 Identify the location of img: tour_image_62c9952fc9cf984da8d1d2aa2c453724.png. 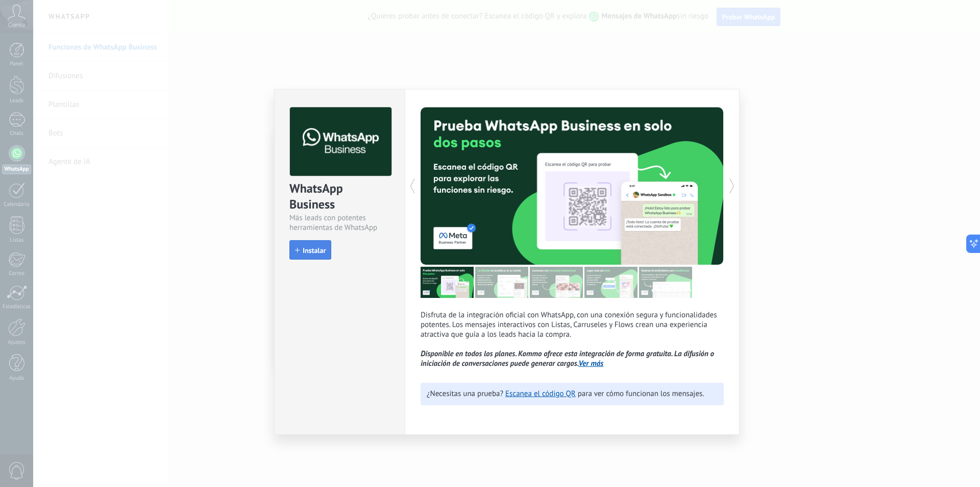
(611, 282).